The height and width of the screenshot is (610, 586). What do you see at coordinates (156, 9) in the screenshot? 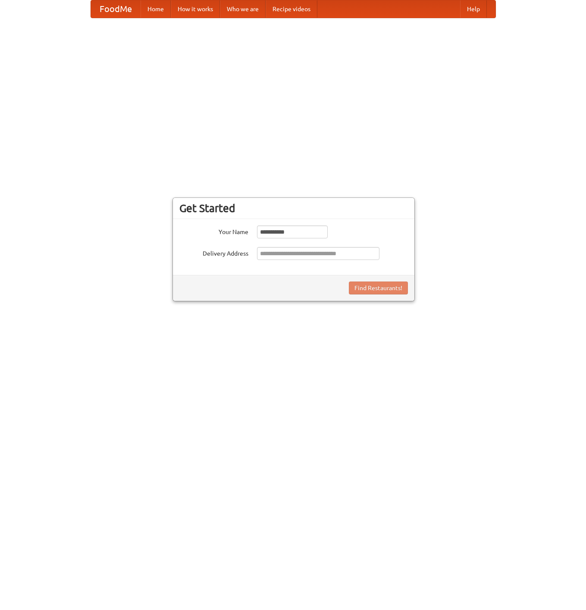
I see `a: Home` at bounding box center [156, 9].